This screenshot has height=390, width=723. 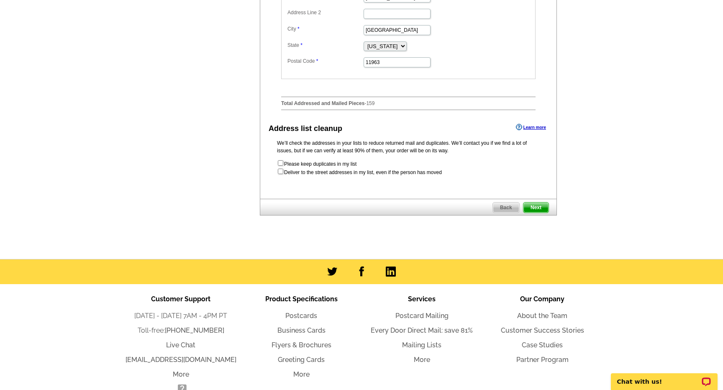 What do you see at coordinates (53, 18) in the screenshot?
I see `p: Chat with us!` at bounding box center [53, 18].